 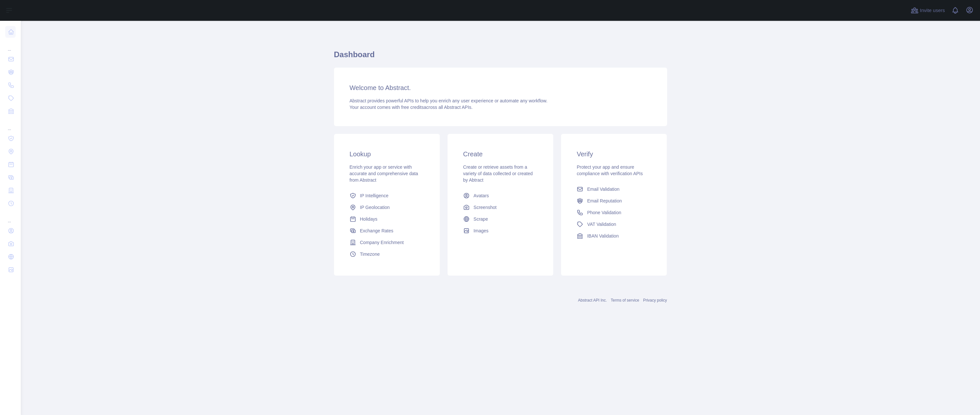 What do you see at coordinates (613, 213) in the screenshot?
I see `a: Phone Validation` at bounding box center [613, 213].